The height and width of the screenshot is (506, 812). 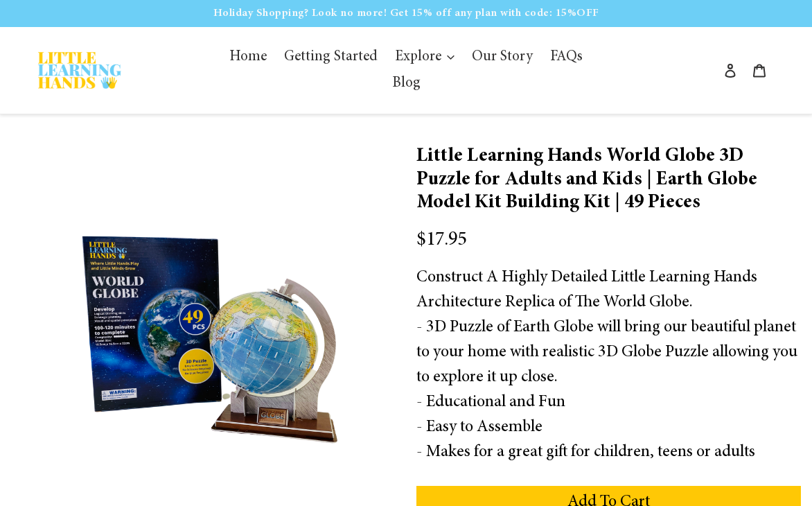 What do you see at coordinates (502, 57) in the screenshot?
I see `span: Our Story` at bounding box center [502, 57].